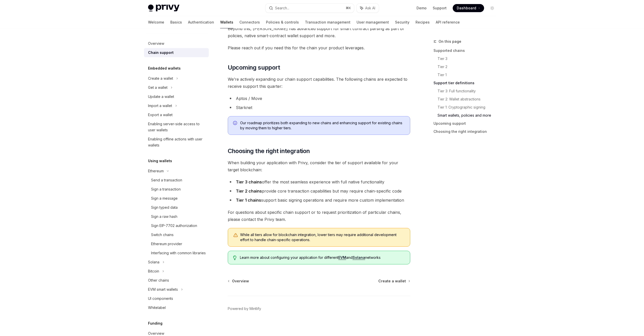 The image size is (644, 336). What do you see at coordinates (450, 41) in the screenshot?
I see `span: On this page` at bounding box center [450, 41].